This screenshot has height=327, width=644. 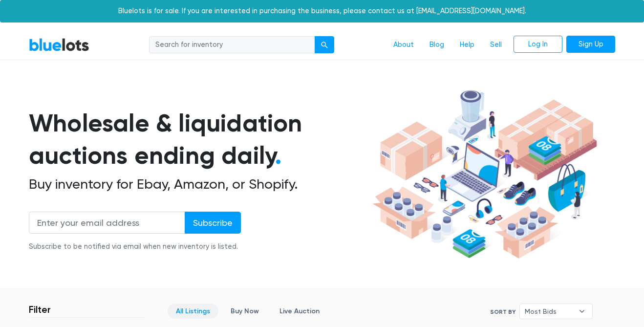 I want to click on a: All Listings, so click(x=193, y=311).